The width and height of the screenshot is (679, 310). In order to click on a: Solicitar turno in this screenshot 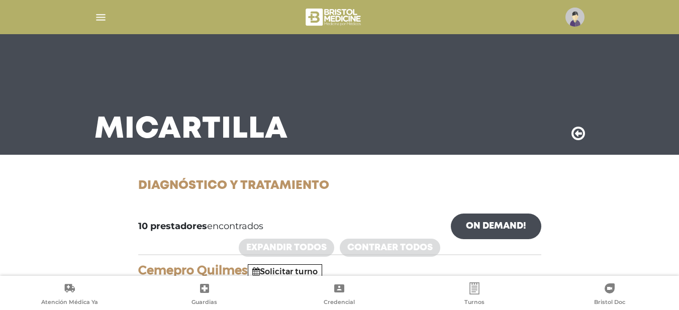, I will do `click(285, 271)`.